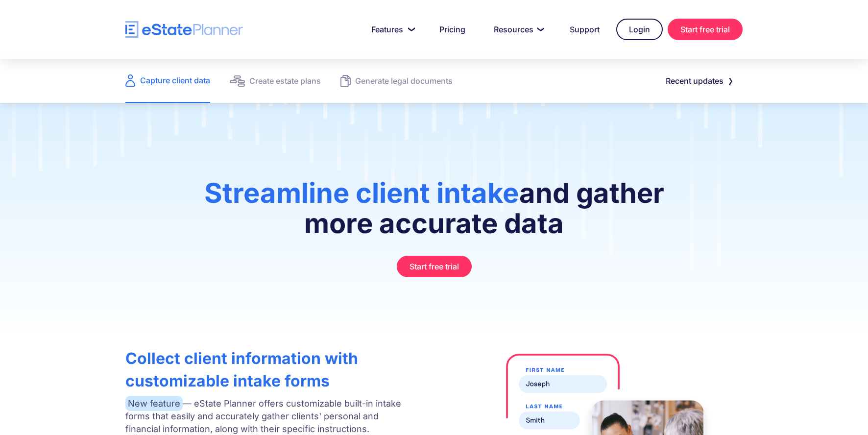  I want to click on a: Capture client data, so click(167, 81).